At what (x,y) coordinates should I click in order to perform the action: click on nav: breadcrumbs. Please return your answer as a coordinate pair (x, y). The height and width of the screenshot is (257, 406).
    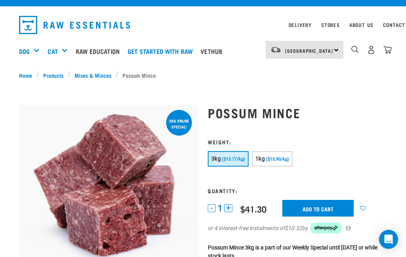
    Looking at the image, I should click on (203, 75).